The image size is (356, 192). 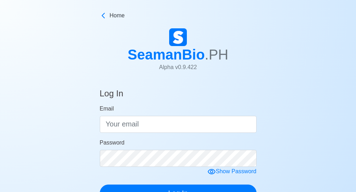 What do you see at coordinates (178, 16) in the screenshot?
I see `a: Home` at bounding box center [178, 16].